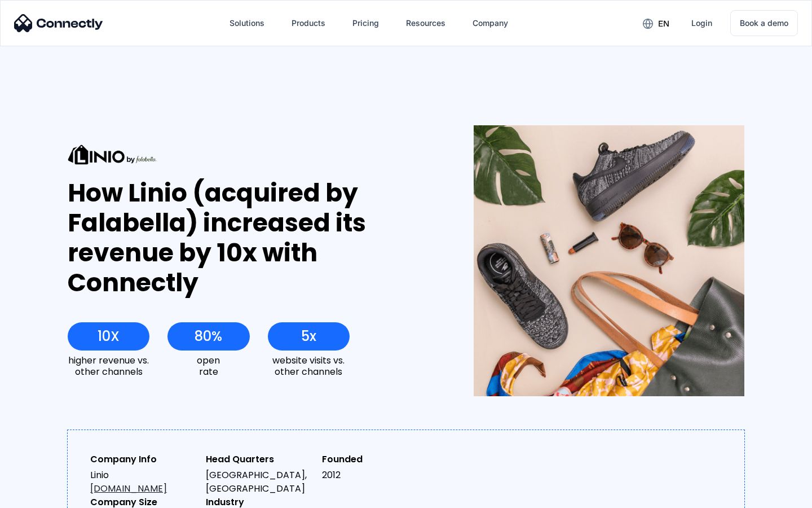  Describe the element at coordinates (58, 23) in the screenshot. I see `img: Connectly Logo` at that location.